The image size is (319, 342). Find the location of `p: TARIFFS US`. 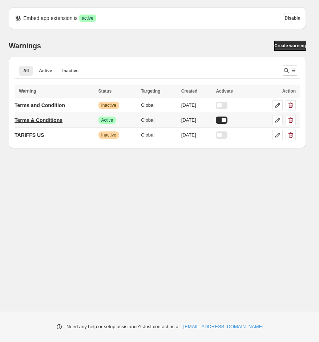

p: TARIFFS US is located at coordinates (29, 135).